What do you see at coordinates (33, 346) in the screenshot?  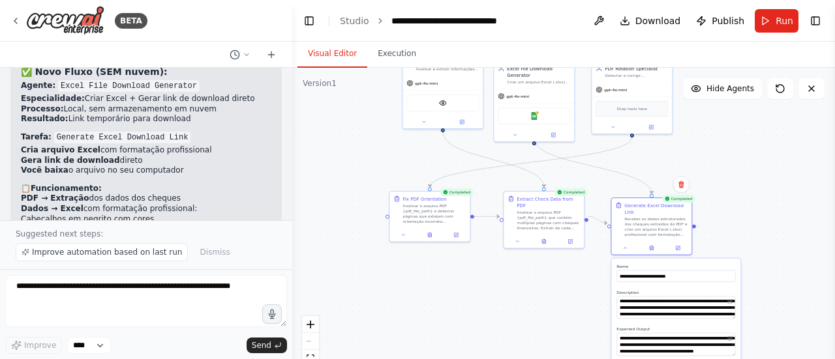 I see `button: Improve` at bounding box center [33, 346].